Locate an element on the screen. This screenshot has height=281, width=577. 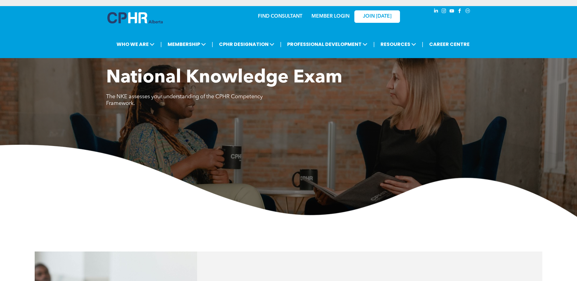
a: FIND CONSULTANT is located at coordinates (280, 16).